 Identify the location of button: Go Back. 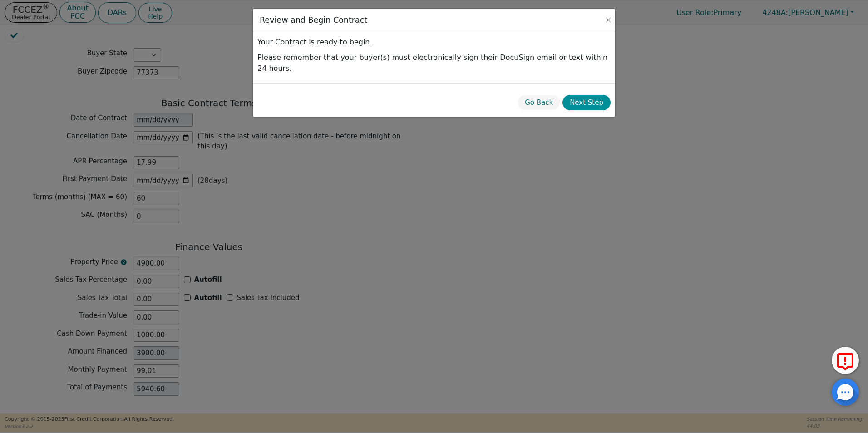
(539, 102).